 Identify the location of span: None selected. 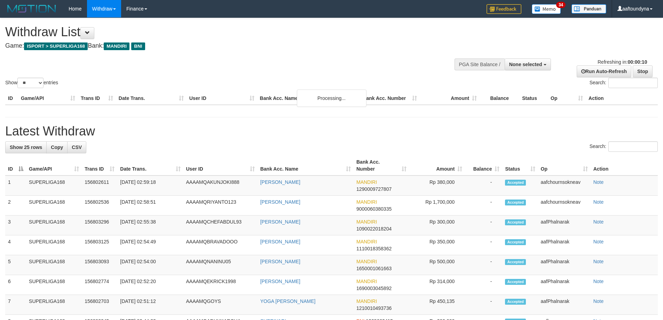
(526, 64).